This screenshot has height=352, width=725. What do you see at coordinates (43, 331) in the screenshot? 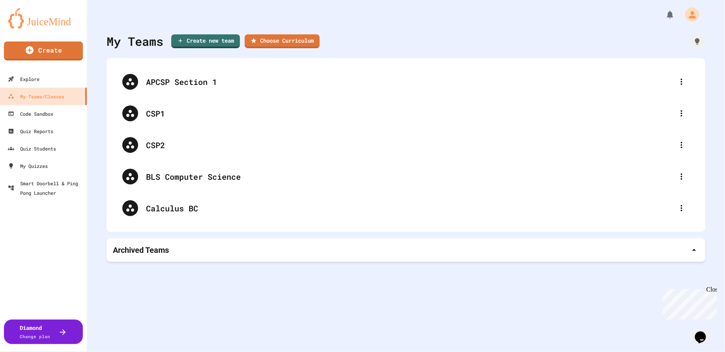
I see `button: DiamondChange plan` at bounding box center [43, 331].